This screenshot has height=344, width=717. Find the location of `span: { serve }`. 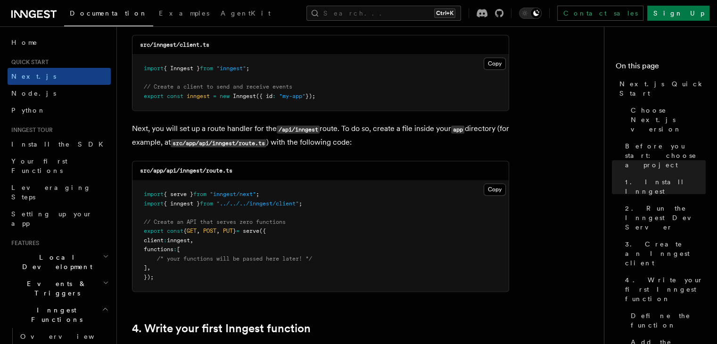

span: { serve } is located at coordinates (178, 194).